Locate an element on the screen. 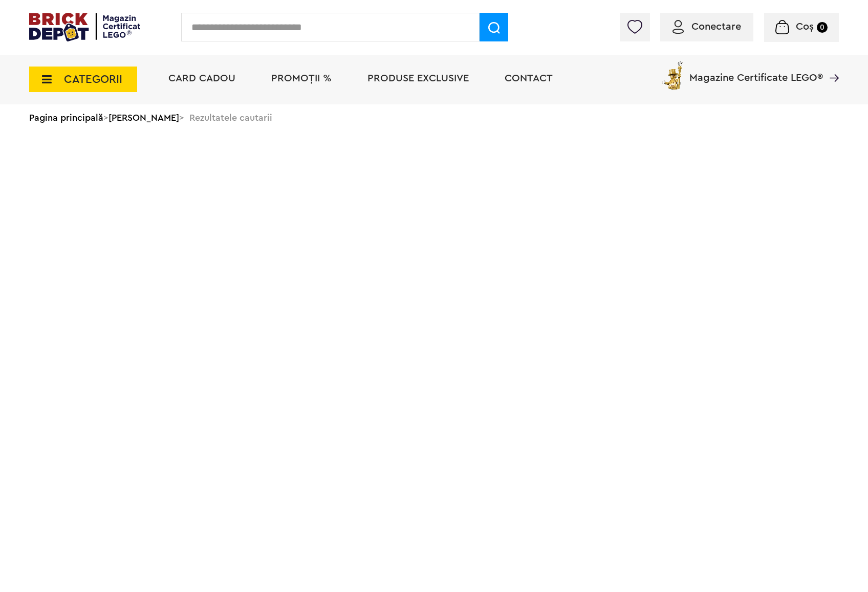 Image resolution: width=868 pixels, height=592 pixels. a: Contact is located at coordinates (529, 78).